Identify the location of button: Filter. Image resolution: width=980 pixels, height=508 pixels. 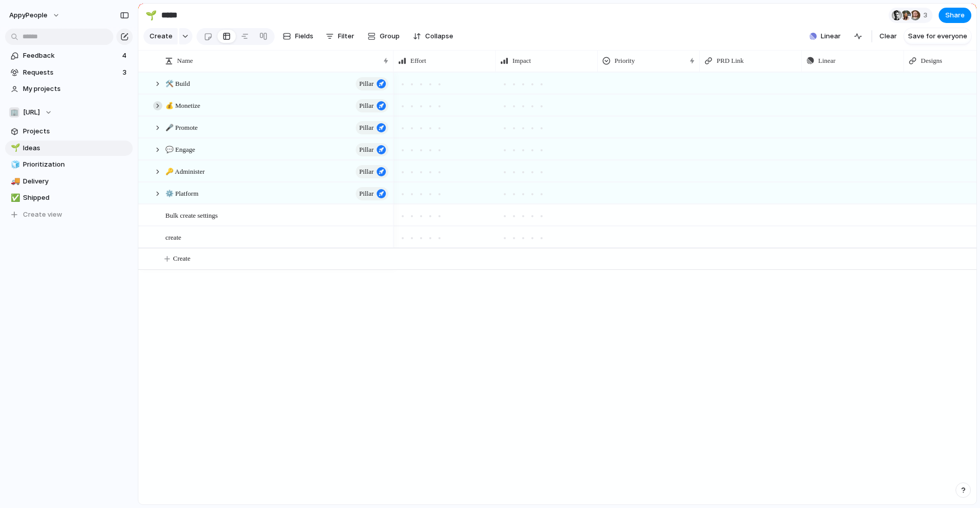
(340, 37).